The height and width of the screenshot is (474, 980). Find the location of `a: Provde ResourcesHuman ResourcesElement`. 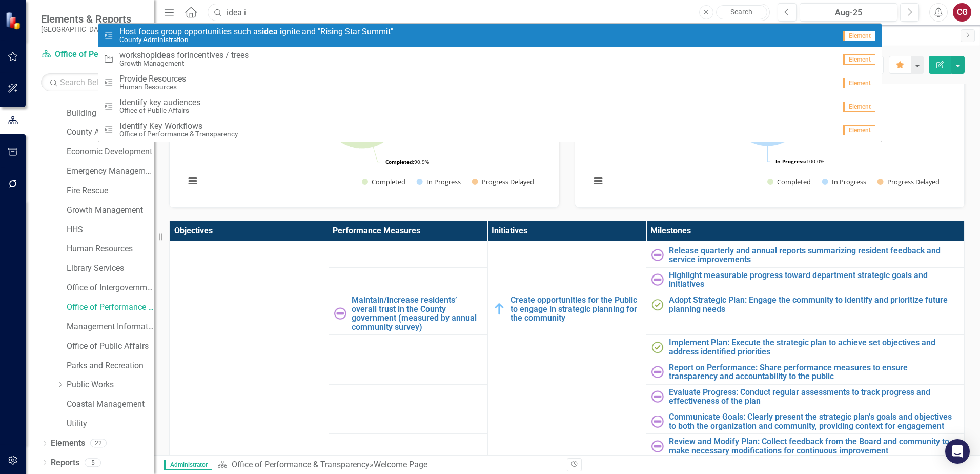

a: Provde ResourcesHuman ResourcesElement is located at coordinates (490, 82).